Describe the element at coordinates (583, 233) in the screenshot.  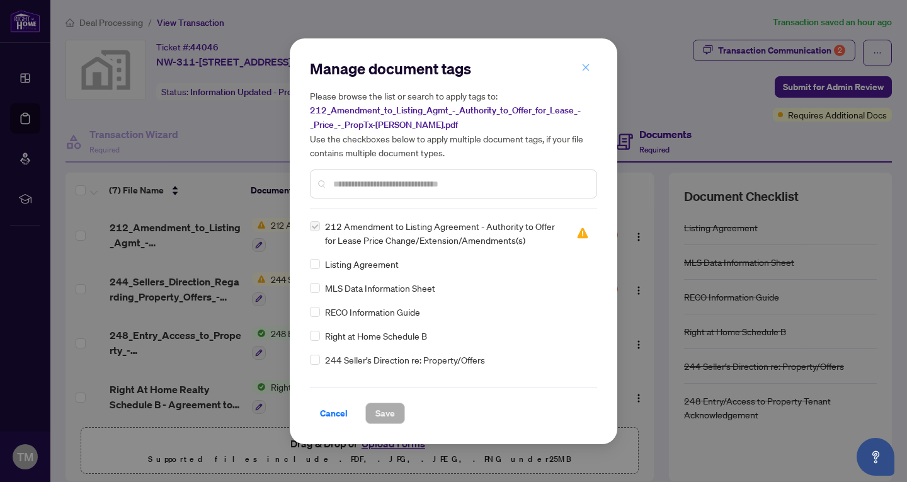
I see `img: status` at that location.